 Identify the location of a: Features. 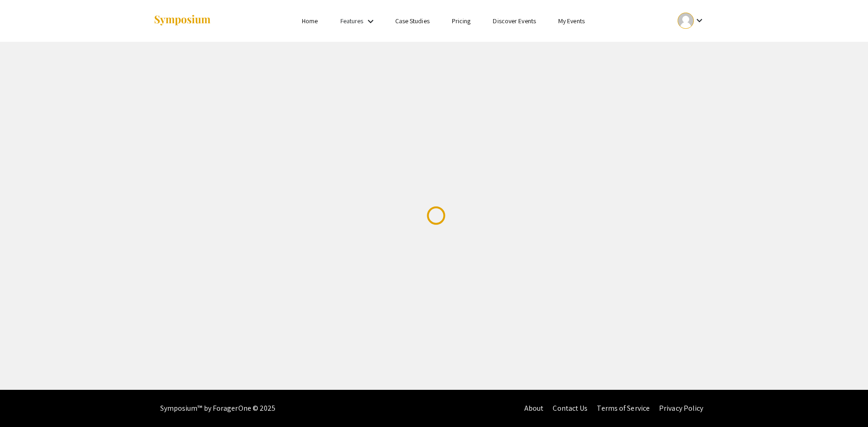
(352, 21).